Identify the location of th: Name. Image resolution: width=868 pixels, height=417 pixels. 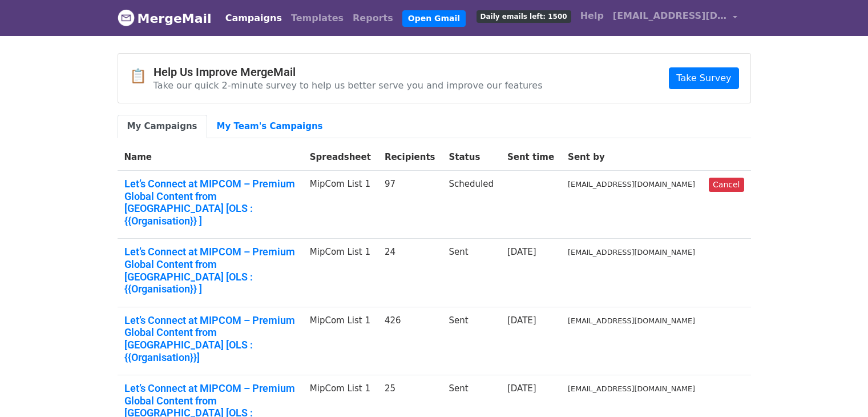
(210, 157).